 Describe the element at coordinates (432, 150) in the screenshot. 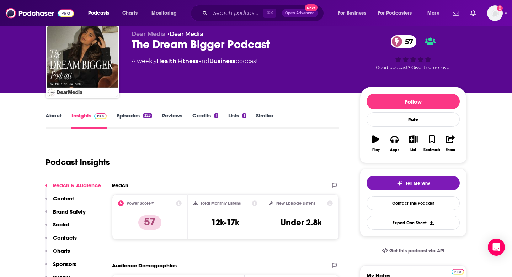

I see `div: Bookmark` at that location.